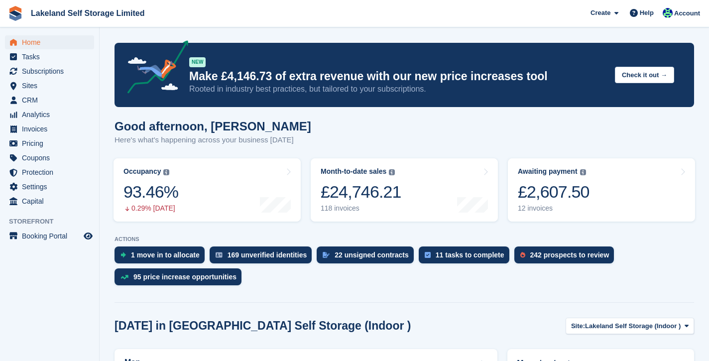 The image size is (709, 361). Describe the element at coordinates (52, 129) in the screenshot. I see `span: Invoices` at that location.